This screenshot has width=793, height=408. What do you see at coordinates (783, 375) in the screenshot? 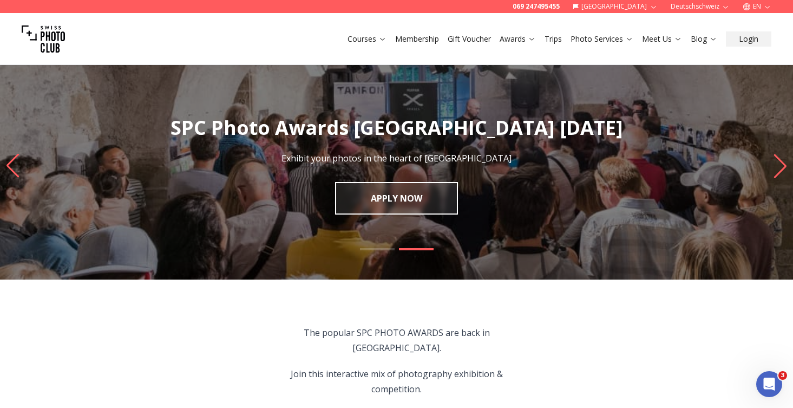
I see `span: 3` at bounding box center [783, 375].